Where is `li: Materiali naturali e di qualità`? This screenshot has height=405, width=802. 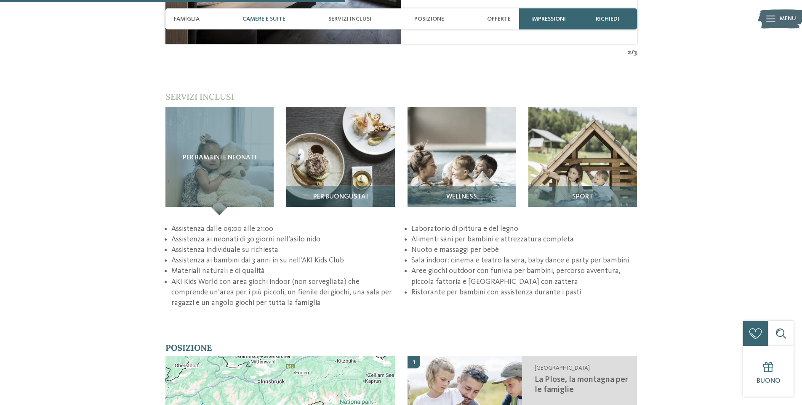 li: Materiali naturali e di qualità is located at coordinates (284, 271).